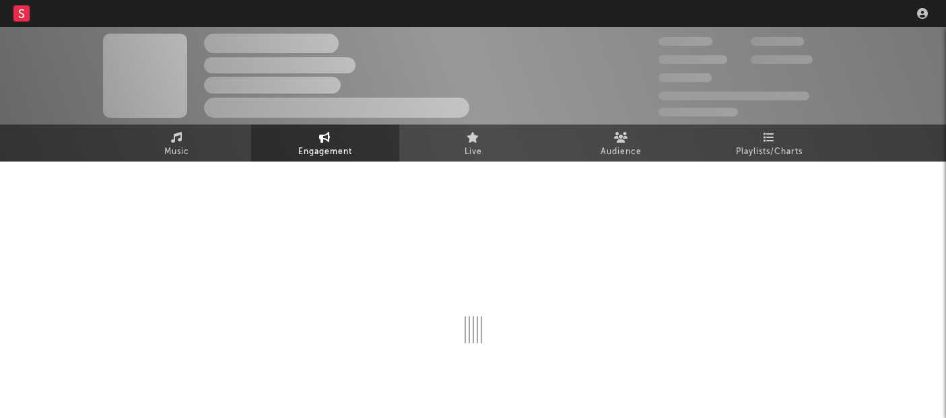 This screenshot has width=946, height=418. Describe the element at coordinates (325, 143) in the screenshot. I see `a: Engagement` at that location.